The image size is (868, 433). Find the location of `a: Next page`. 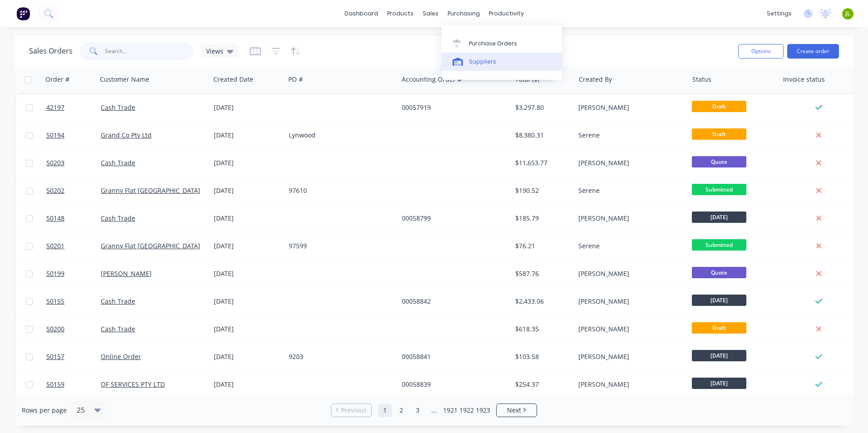

a: Next page is located at coordinates (517, 411).